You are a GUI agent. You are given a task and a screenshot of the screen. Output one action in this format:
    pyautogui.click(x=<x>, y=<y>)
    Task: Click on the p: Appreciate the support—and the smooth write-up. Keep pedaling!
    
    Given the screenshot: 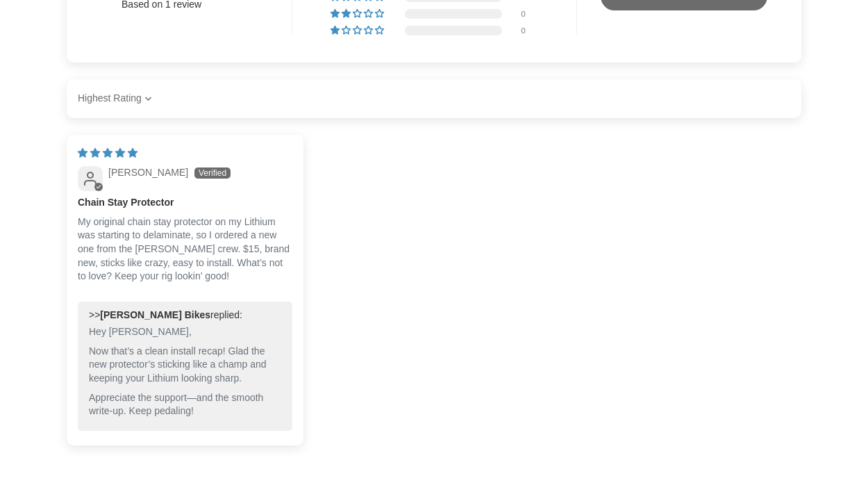 What is the action you would take?
    pyautogui.click(x=184, y=404)
    